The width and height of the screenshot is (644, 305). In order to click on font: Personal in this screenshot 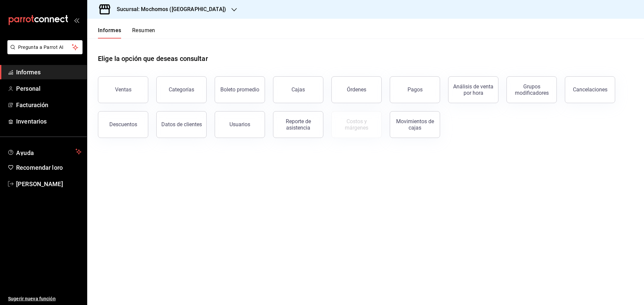, I will do `click(28, 89)`.